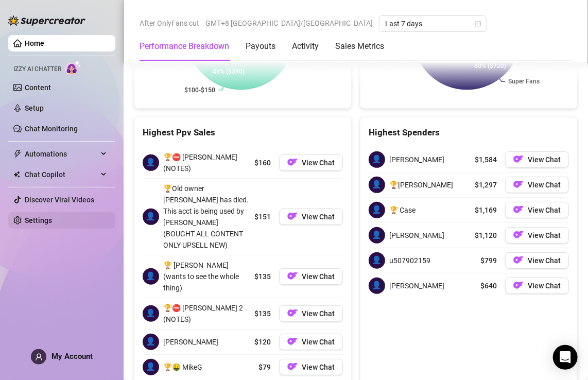 The image size is (588, 380). What do you see at coordinates (183, 367) in the screenshot?
I see `span: 🏆🤑 MikeG` at bounding box center [183, 367].